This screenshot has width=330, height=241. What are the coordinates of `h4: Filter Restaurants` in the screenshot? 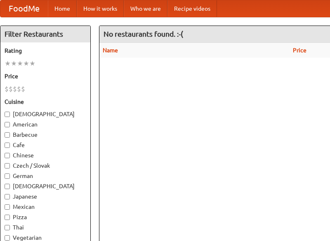 It's located at (45, 34).